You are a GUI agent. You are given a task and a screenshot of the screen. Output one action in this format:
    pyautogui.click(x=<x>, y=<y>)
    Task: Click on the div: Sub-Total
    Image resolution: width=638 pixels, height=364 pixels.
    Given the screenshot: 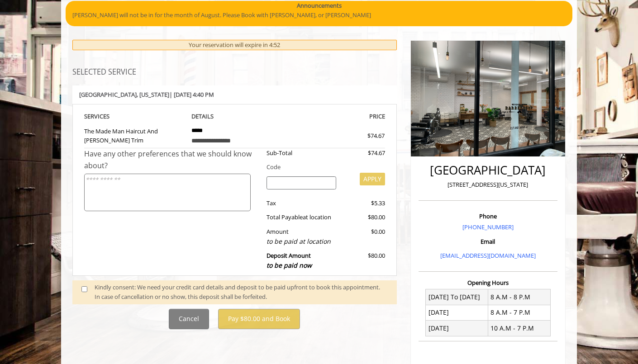 What is the action you would take?
    pyautogui.click(x=302, y=153)
    